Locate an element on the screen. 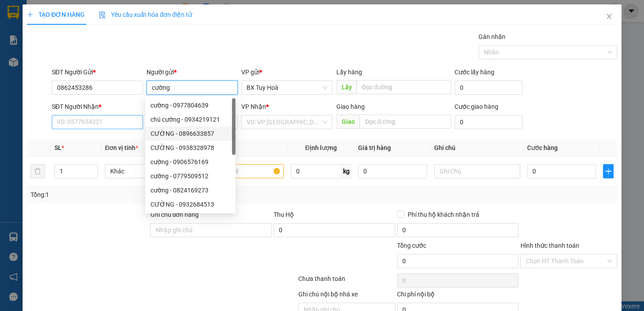  div: CƯỜNG - 0932684513 is located at coordinates (190, 204).